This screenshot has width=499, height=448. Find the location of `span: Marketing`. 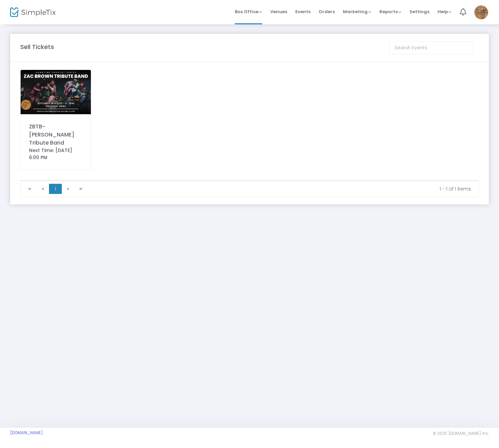

span: Marketing is located at coordinates (357, 12).